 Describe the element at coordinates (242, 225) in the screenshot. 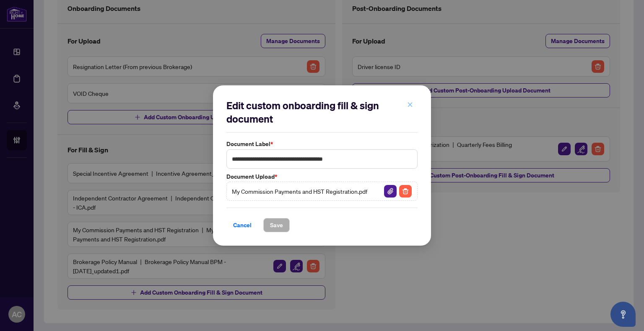

I see `button: Cancel` at that location.